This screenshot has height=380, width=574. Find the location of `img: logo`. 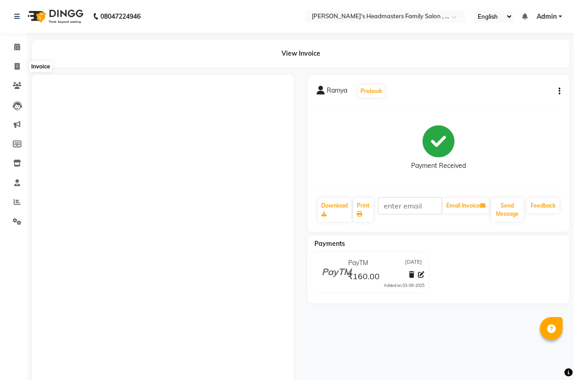

img: logo is located at coordinates (54, 16).